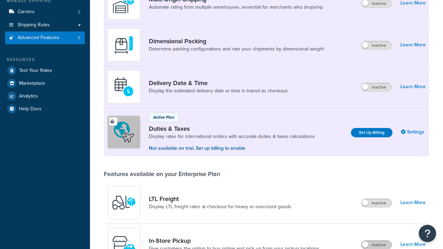 This screenshot has width=443, height=249. What do you see at coordinates (45, 109) in the screenshot?
I see `li: Help Docs` at bounding box center [45, 109].